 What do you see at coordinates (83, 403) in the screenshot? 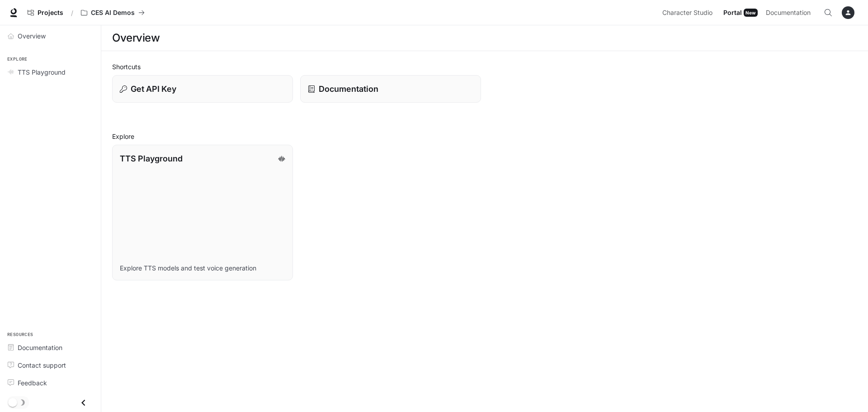
I see `button: Close drawer` at bounding box center [83, 403].